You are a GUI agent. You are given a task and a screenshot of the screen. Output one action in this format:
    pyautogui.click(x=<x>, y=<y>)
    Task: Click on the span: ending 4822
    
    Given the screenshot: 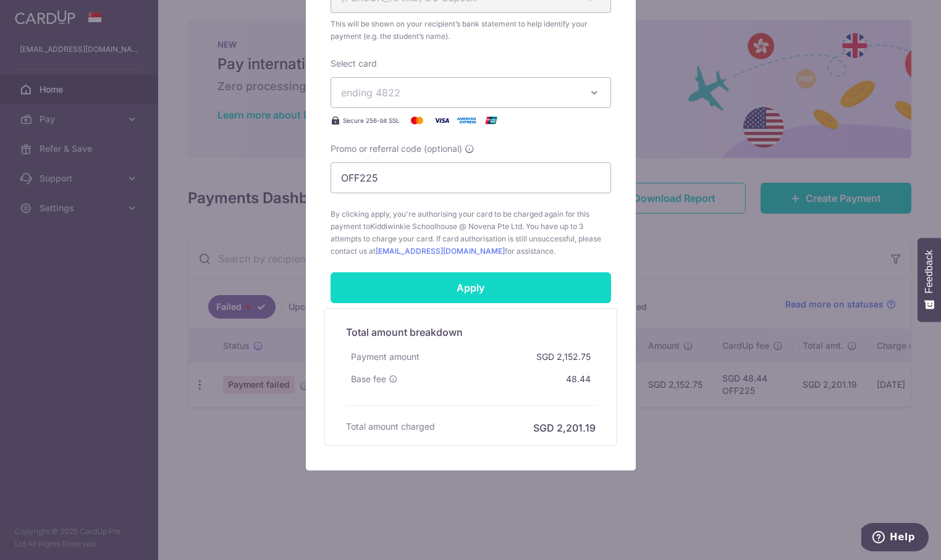 What is the action you would take?
    pyautogui.click(x=371, y=93)
    